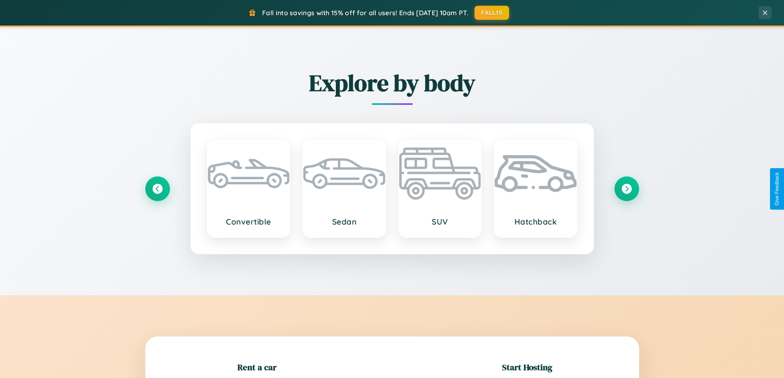  What do you see at coordinates (492, 13) in the screenshot?
I see `button: FALL15` at bounding box center [492, 13].